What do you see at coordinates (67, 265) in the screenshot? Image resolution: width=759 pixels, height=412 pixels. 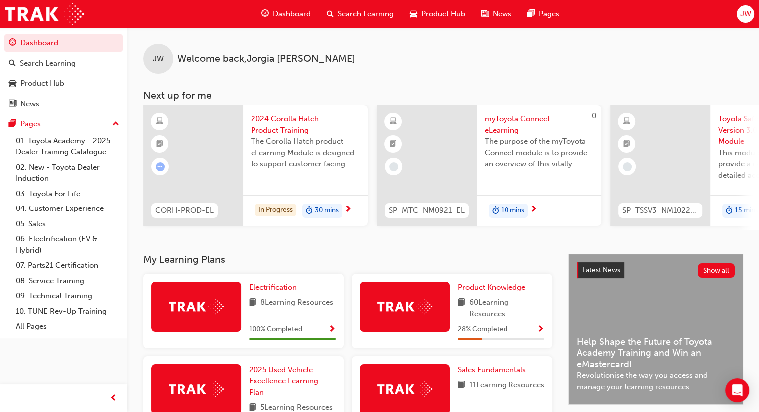 I see `a: 07. Parts21 Certification` at bounding box center [67, 265].